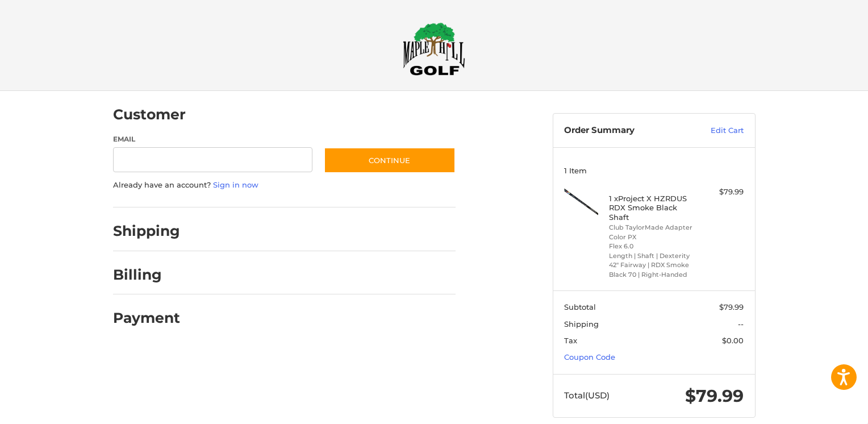 Image resolution: width=868 pixels, height=424 pixels. I want to click on span: Total (USD), so click(587, 395).